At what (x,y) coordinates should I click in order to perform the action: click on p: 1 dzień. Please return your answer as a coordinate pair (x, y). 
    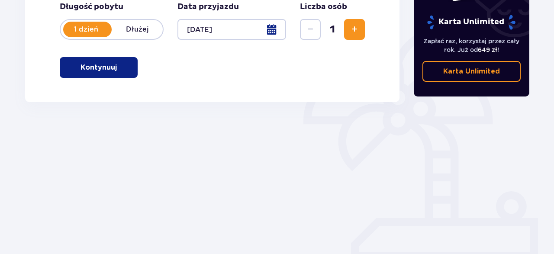
    Looking at the image, I should click on (86, 29).